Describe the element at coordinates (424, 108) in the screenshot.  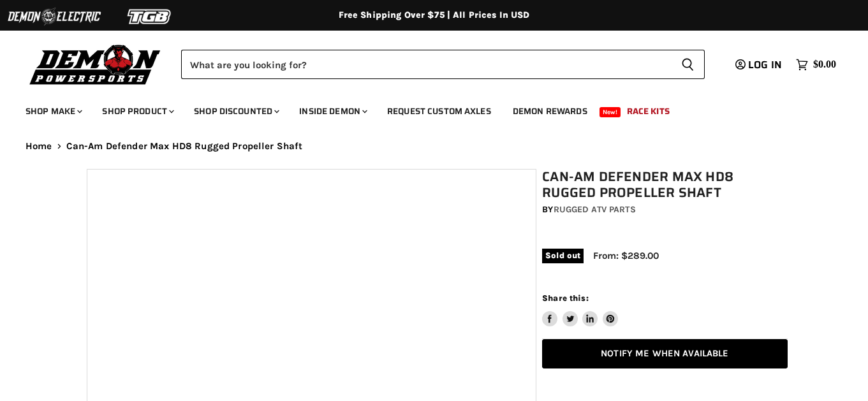
I see `ul: Main menu` at that location.